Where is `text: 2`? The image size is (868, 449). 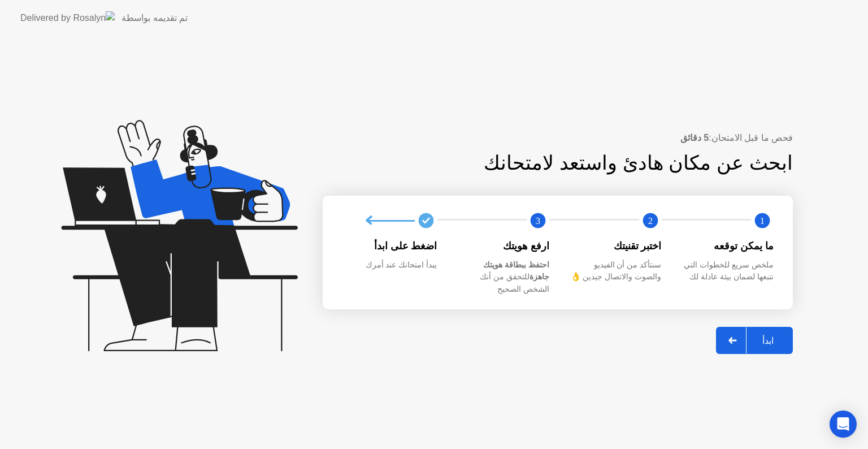 text: 2 is located at coordinates (650, 221).